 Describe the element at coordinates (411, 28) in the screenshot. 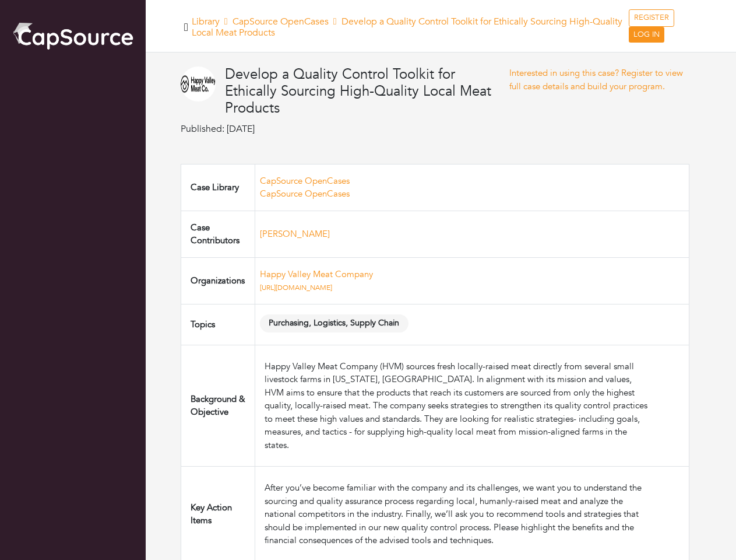

I see `h5: Library Develop a Quality Control Toolkit for Ethically Sourcing High-Quality Local Meat Products` at that location.